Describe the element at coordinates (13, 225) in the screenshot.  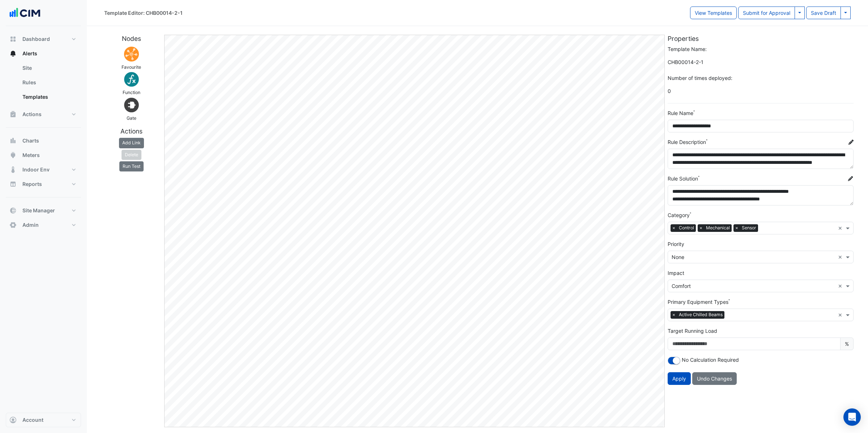
I see `app-icon: Admin` at that location.